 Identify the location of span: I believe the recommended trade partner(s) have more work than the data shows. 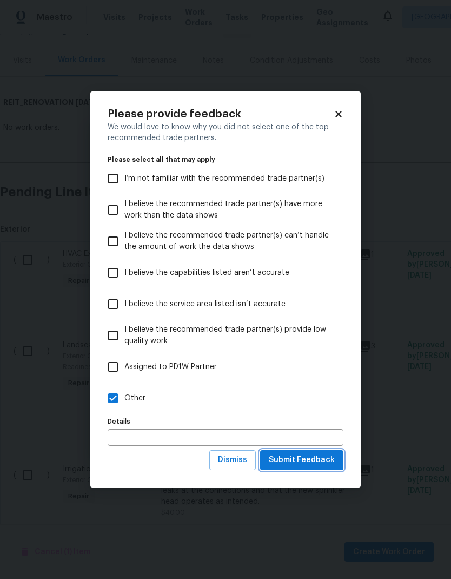
(229, 210).